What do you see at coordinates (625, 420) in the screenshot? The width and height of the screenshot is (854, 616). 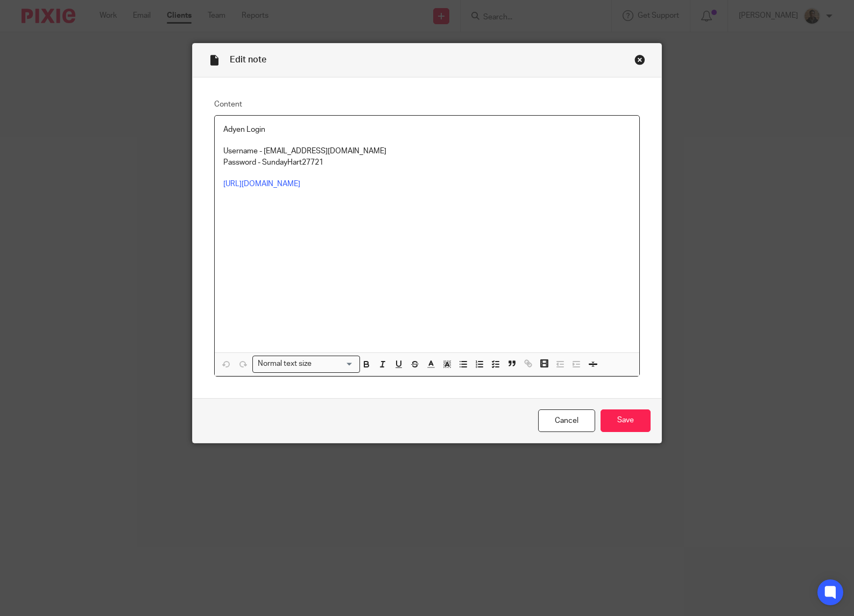 I see `input: Save` at bounding box center [625, 420].